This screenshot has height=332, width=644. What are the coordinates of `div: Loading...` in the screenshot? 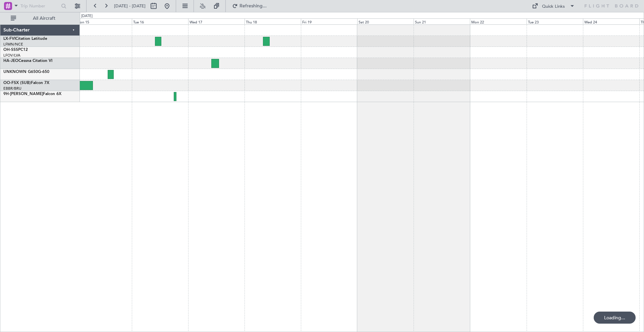 It's located at (614, 318).